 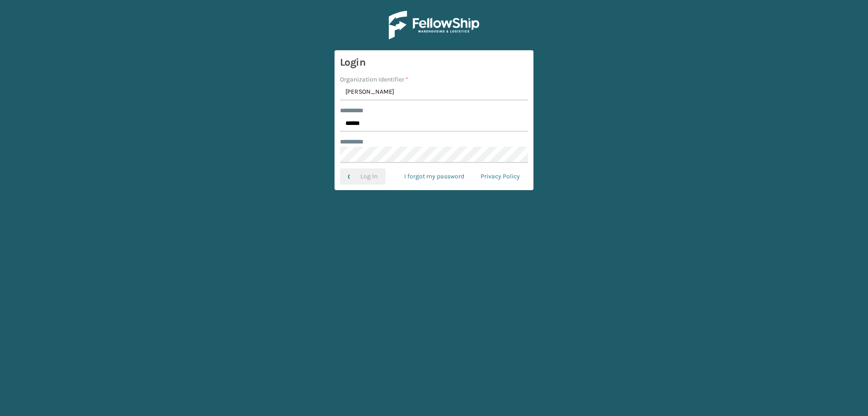 I want to click on label: Organization Identifier, so click(x=373, y=79).